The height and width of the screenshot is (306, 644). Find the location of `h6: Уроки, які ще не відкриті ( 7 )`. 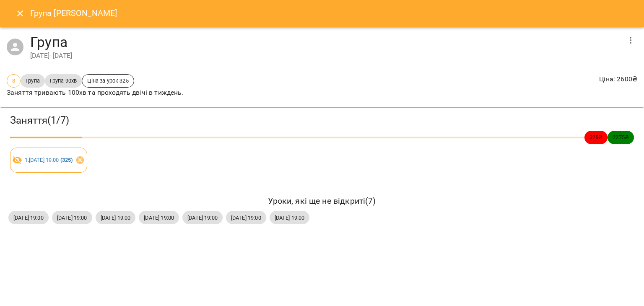

h6: Уроки, які ще не відкриті ( 7 ) is located at coordinates (322, 200).